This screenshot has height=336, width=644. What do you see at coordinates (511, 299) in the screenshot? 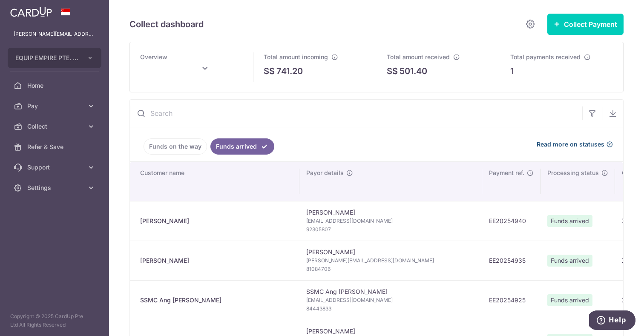
I see `td: EE20254925` at bounding box center [511, 299].